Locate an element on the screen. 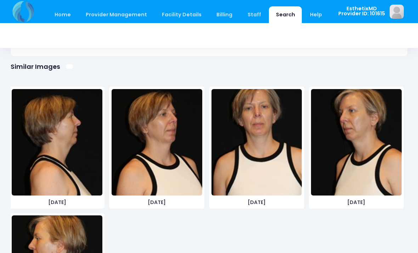 The width and height of the screenshot is (418, 253). a: Home is located at coordinates (62, 15).